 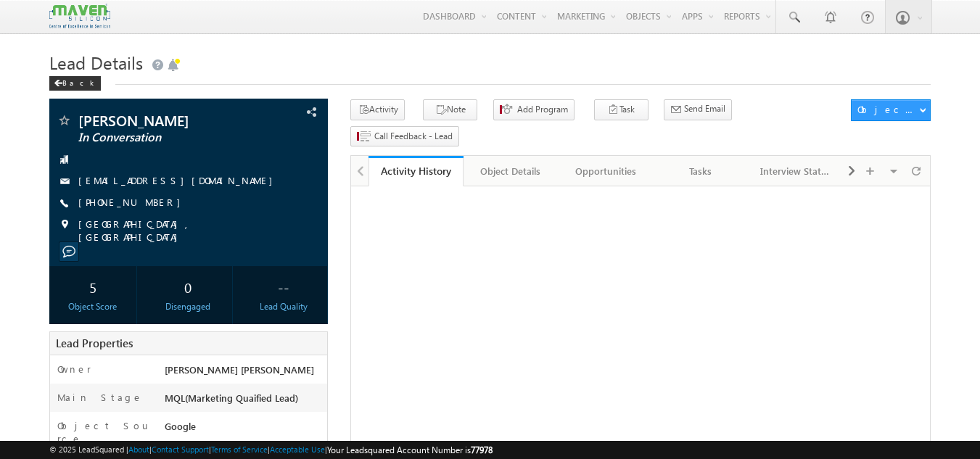 I want to click on button: Add Program, so click(x=534, y=109).